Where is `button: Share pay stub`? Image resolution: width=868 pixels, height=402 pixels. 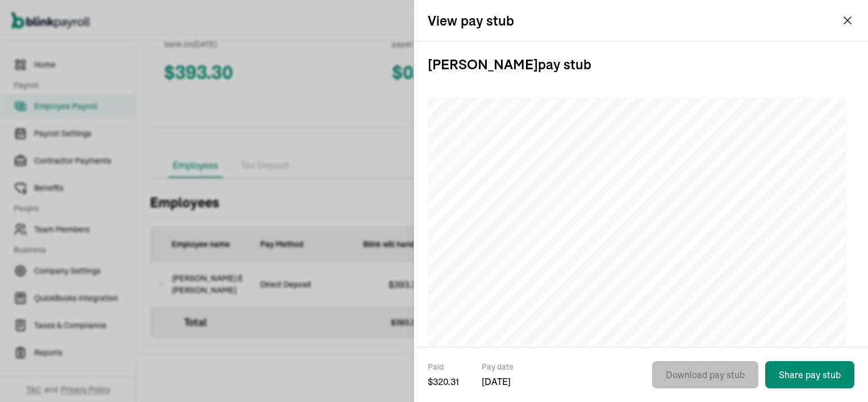
button: Share pay stub is located at coordinates (809, 375).